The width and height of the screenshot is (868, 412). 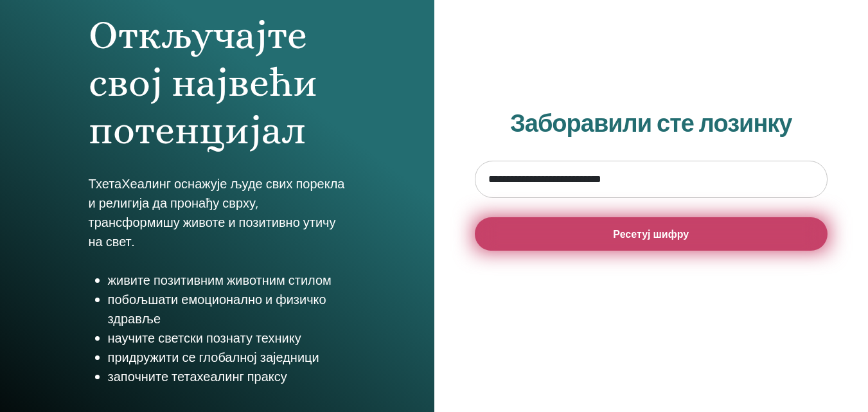 I want to click on li: придружити се глобалној заједници, so click(x=227, y=358).